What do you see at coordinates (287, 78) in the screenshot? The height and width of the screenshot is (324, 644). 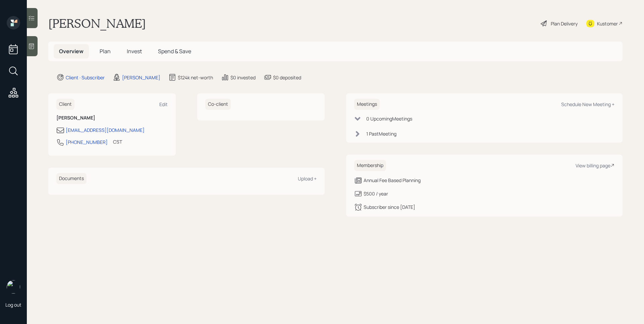 I see `div: $0 deposited` at bounding box center [287, 78].